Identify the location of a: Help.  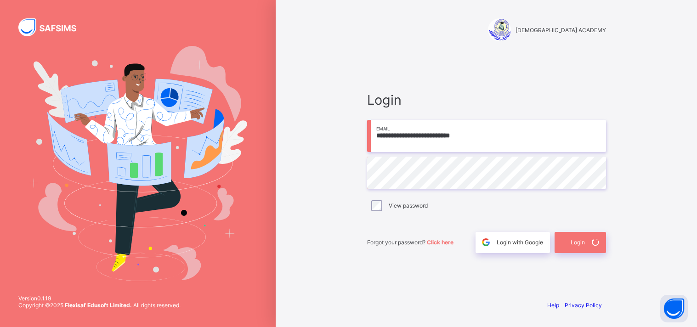
(554, 305).